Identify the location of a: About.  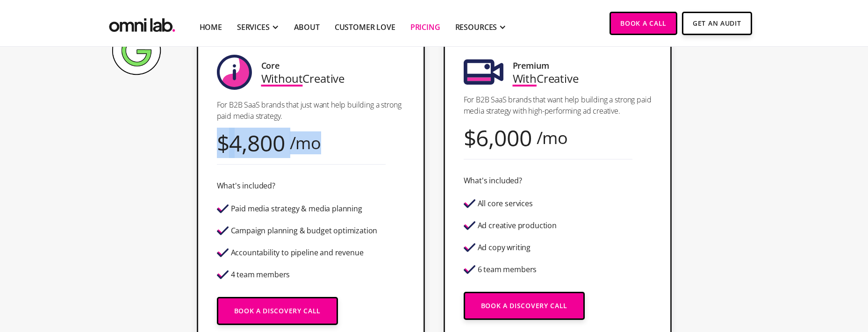
(307, 27).